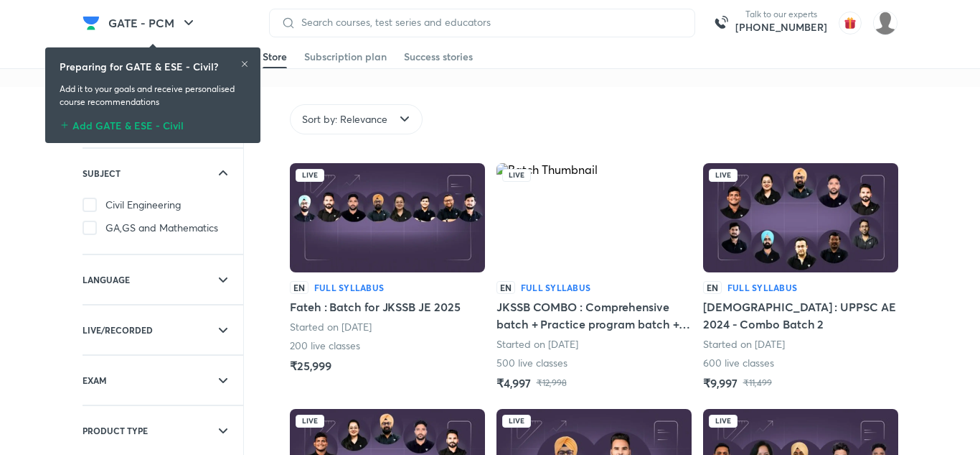  I want to click on img: Company Logo, so click(91, 23).